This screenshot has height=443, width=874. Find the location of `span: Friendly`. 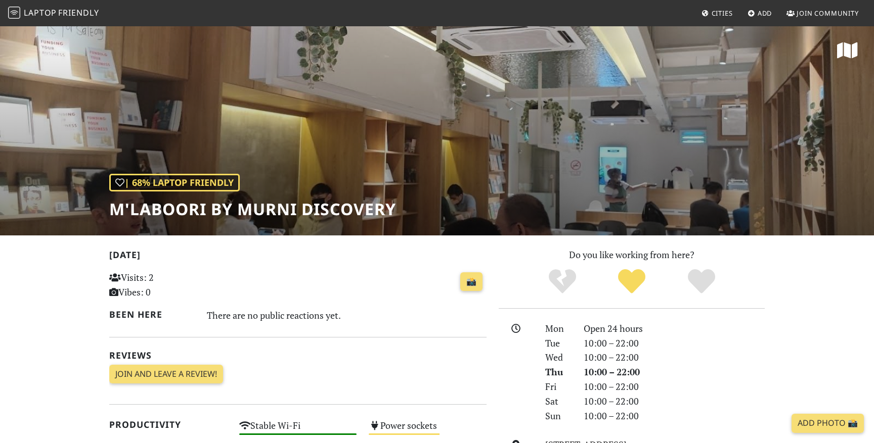

span: Friendly is located at coordinates (78, 13).